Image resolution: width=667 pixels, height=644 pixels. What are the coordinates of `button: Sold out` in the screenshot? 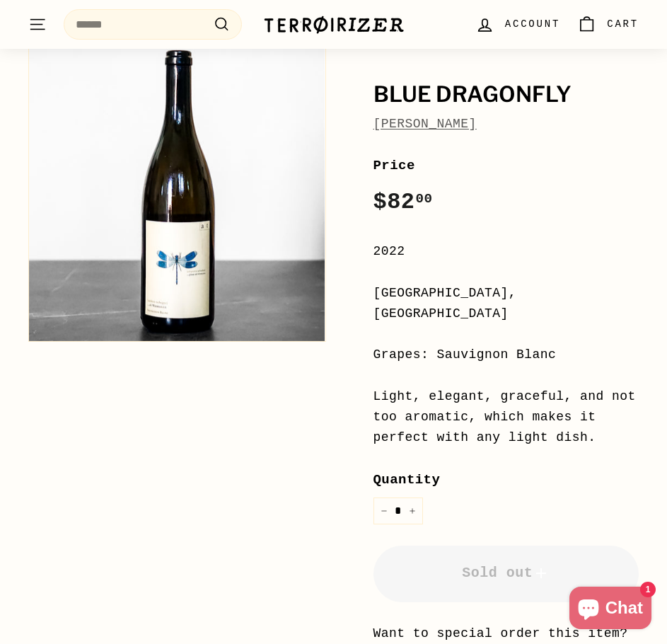 It's located at (507, 574).